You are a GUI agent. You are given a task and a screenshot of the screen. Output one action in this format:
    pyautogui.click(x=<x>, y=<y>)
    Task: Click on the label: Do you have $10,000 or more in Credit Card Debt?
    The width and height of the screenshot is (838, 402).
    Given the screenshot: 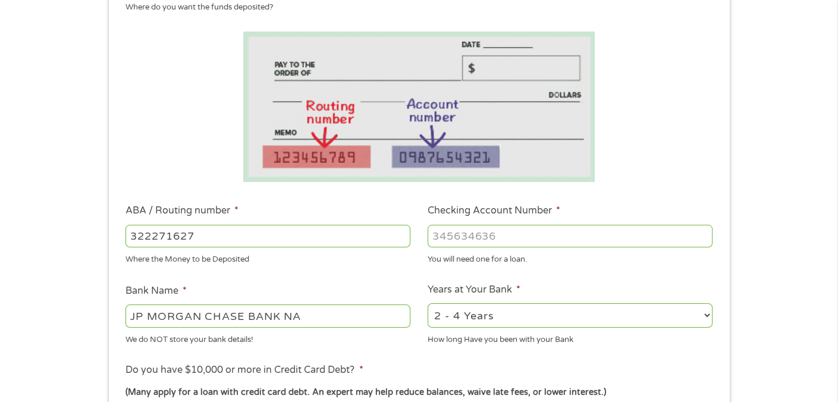 What is the action you would take?
    pyautogui.click(x=244, y=370)
    